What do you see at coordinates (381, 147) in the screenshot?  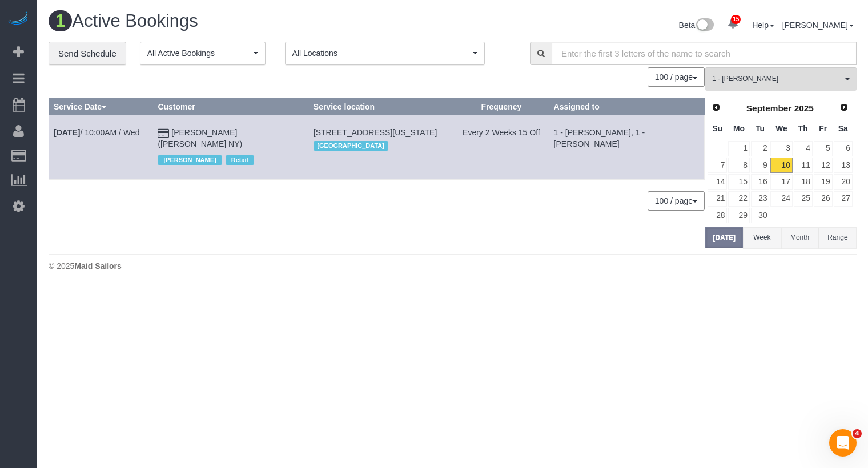 I see `td: Service location` at bounding box center [381, 147].